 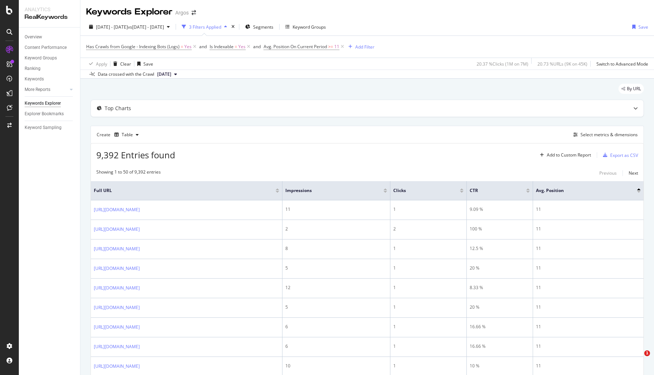 What do you see at coordinates (360, 47) in the screenshot?
I see `button: Add Filter` at bounding box center [360, 47].